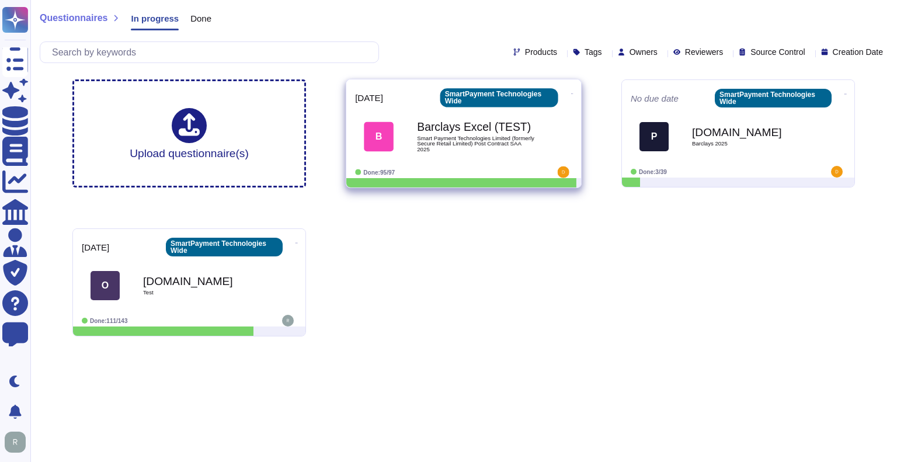 This screenshot has height=462, width=897. I want to click on span: Tags, so click(593, 52).